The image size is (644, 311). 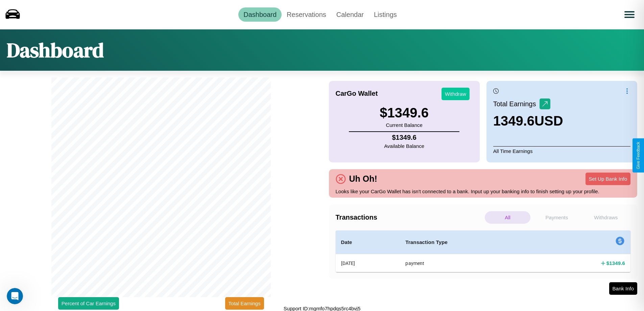 I want to click on button: Total Earnings, so click(x=244, y=303).